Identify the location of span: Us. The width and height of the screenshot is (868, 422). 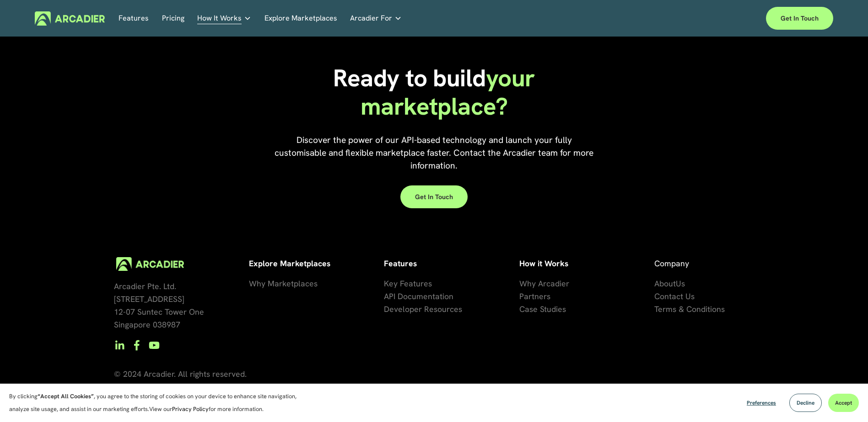
(681, 284).